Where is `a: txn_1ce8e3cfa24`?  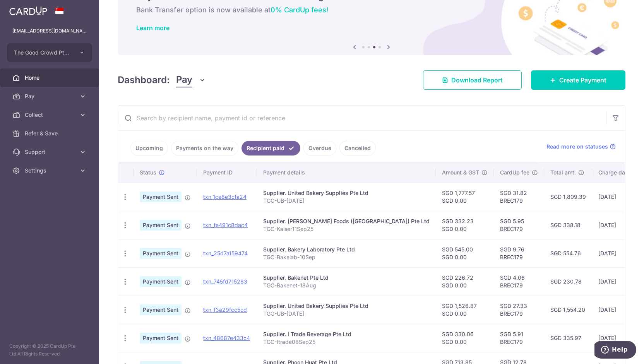
a: txn_1ce8e3cfa24 is located at coordinates (225, 196).